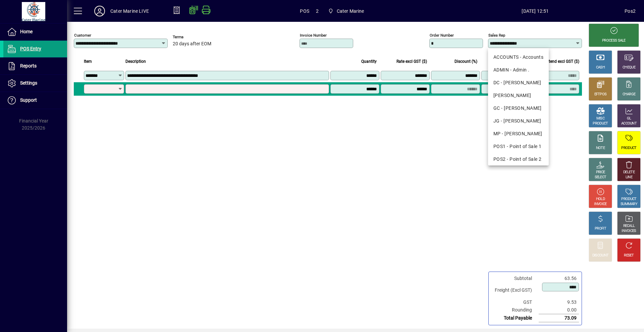  I want to click on div: SELECT, so click(600, 177).